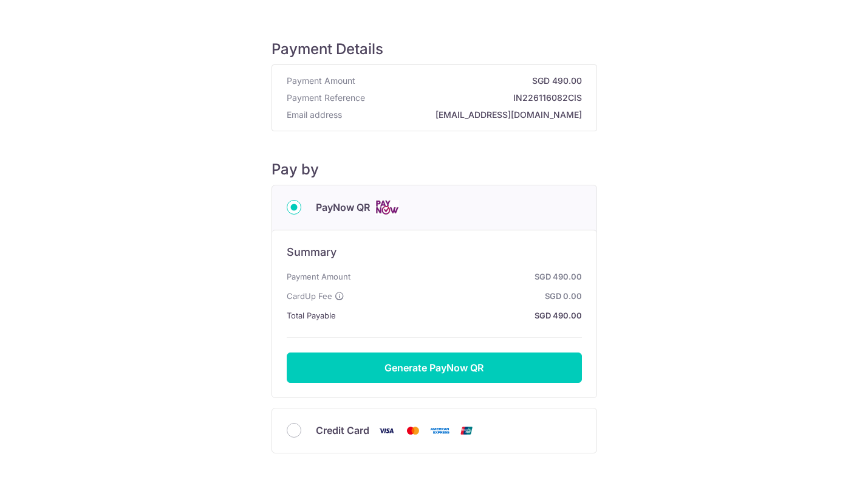  Describe the element at coordinates (387, 208) in the screenshot. I see `img: Cards logo` at that location.